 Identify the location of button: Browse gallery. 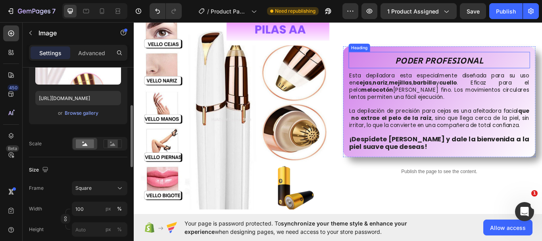
(81, 113).